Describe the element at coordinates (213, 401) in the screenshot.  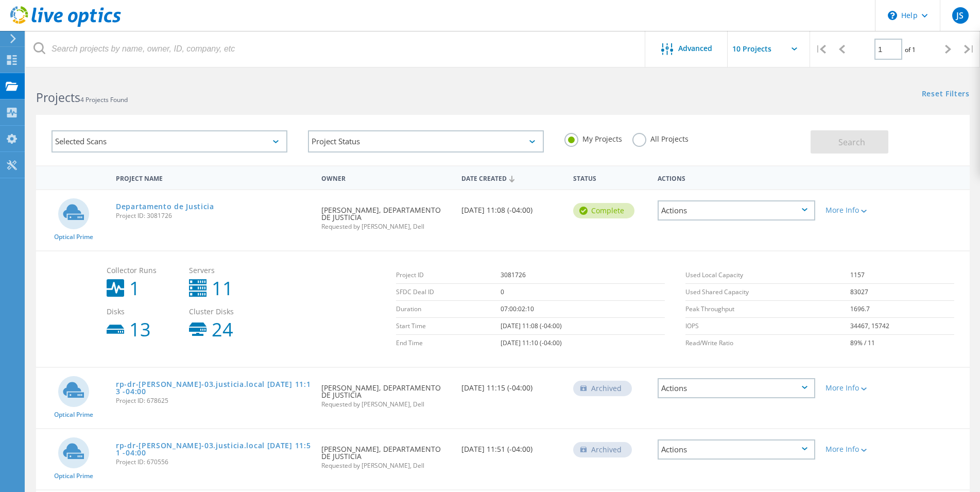
I see `span: Project ID: 678625` at that location.